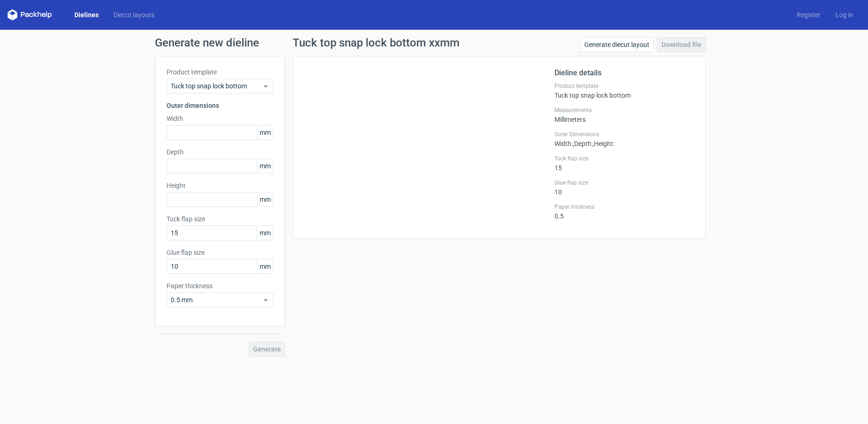 Image resolution: width=868 pixels, height=424 pixels. What do you see at coordinates (624, 91) in the screenshot?
I see `div: Tuck top snap lock bottom` at bounding box center [624, 91].